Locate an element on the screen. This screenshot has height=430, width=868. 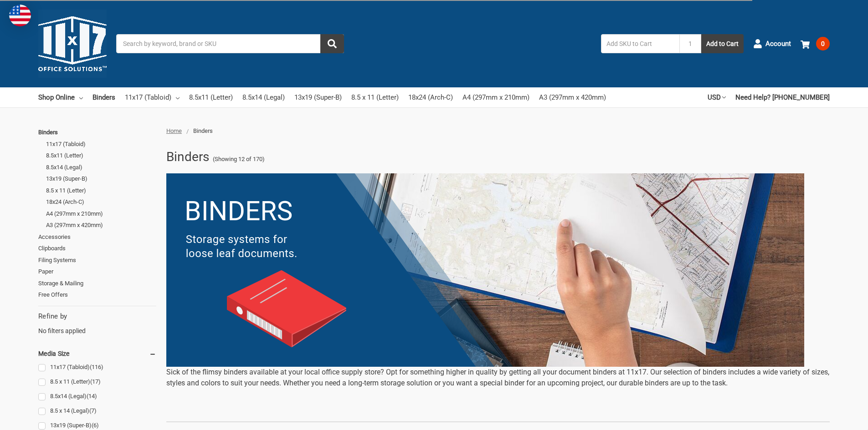
span: (17) is located at coordinates (95, 382).